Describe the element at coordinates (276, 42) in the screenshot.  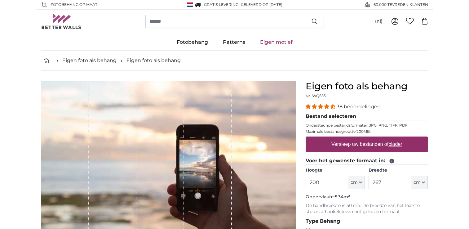
I see `a: Eigen motief` at that location.